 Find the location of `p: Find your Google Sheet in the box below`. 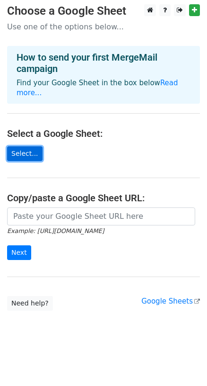

p: Find your Google Sheet in the box below is located at coordinates (104, 88).